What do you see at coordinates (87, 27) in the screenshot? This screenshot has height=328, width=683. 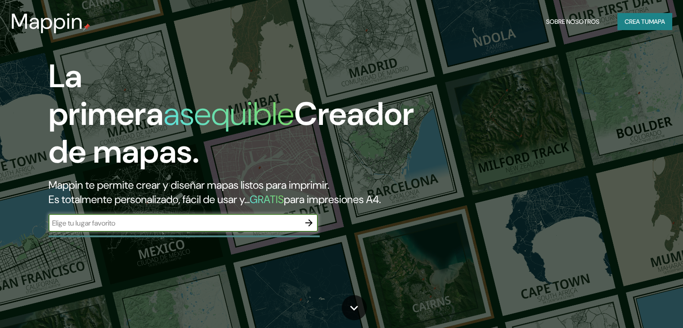 I see `img: pin de mapeo` at bounding box center [87, 27].